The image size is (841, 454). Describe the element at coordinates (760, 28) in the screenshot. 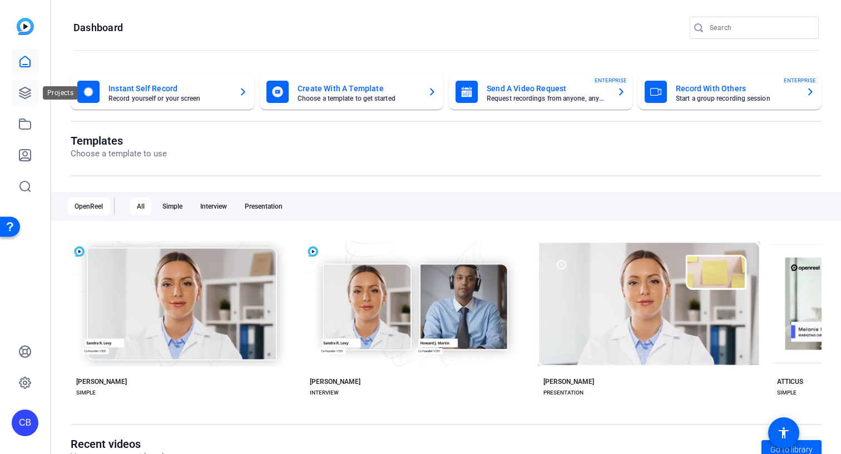

I see `input: Search` at that location.